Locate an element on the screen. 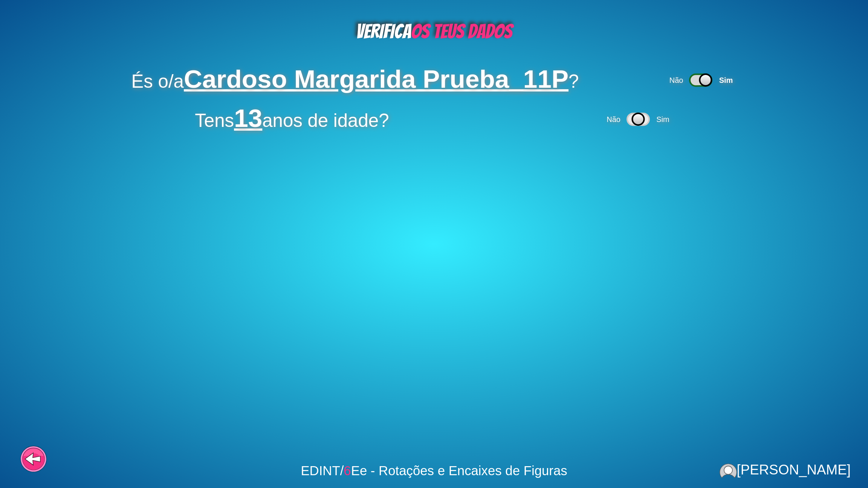 Image resolution: width=868 pixels, height=488 pixels. span: És o/a ? is located at coordinates (355, 80).